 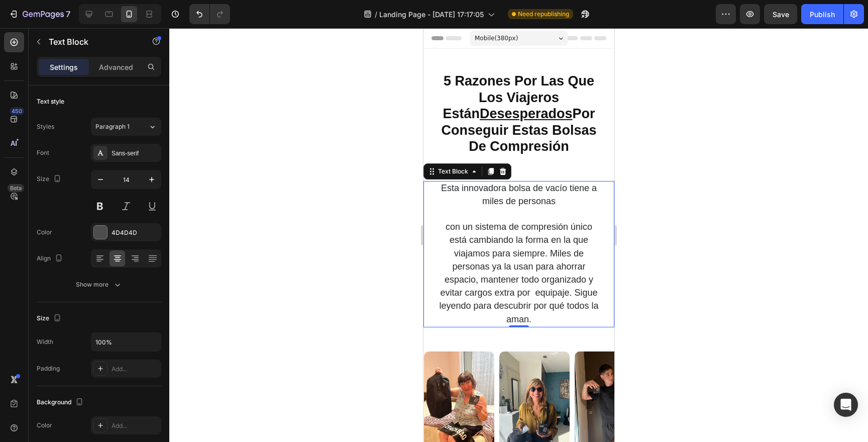 What do you see at coordinates (29, 143) in the screenshot?
I see `div: Text Block` at bounding box center [29, 143].